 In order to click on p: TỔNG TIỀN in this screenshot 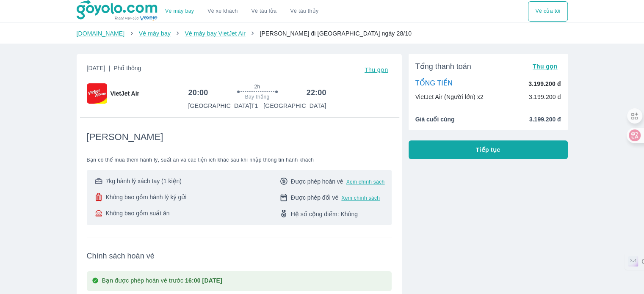, I will do `click(434, 84)`.